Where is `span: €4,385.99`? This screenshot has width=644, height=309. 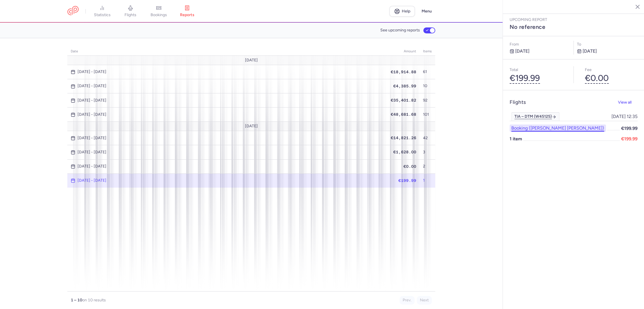
span: €4,385.99 is located at coordinates (405, 86).